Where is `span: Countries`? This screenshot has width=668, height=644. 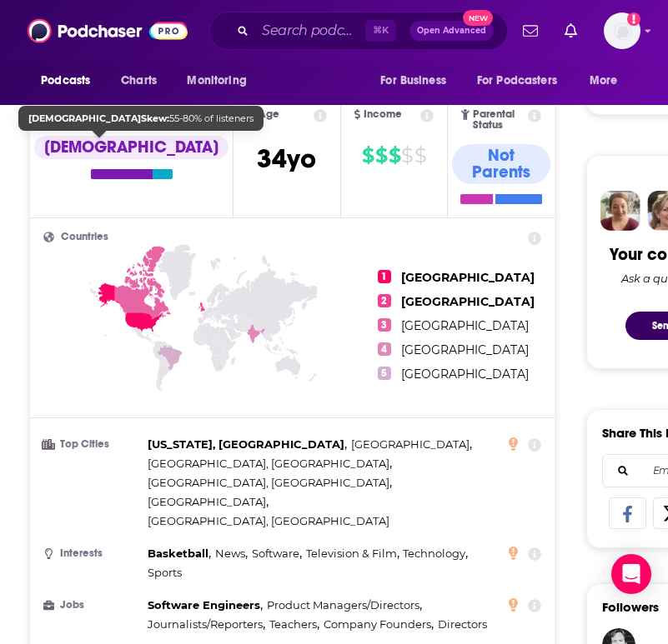 span: Countries is located at coordinates (84, 237).